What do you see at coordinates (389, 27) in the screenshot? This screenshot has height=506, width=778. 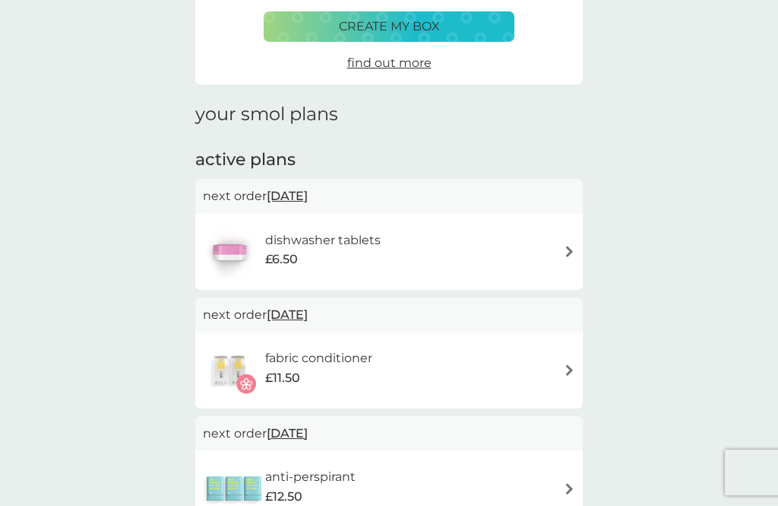 I see `p: create my box` at bounding box center [389, 27].